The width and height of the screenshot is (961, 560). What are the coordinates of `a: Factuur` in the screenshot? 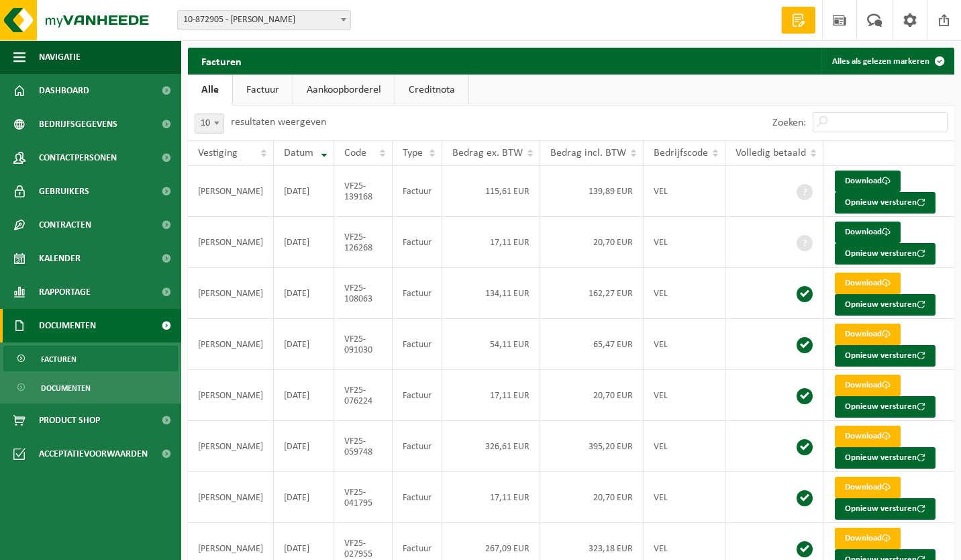 It's located at (262, 90).